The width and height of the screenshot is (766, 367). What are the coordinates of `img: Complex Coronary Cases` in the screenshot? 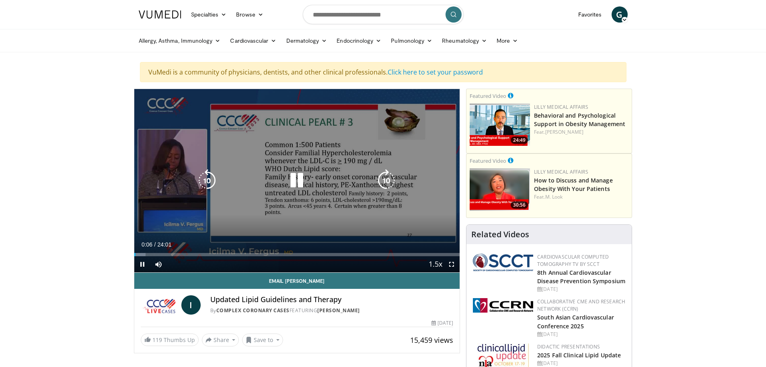 It's located at (159, 305).